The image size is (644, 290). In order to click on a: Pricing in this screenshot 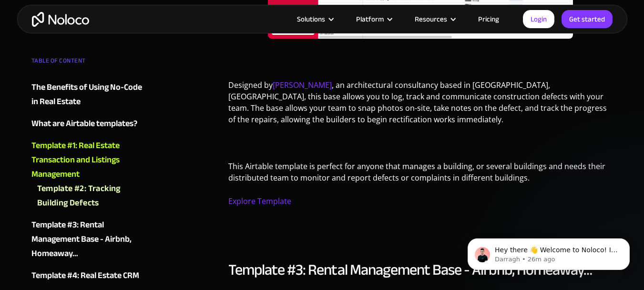, I will do `click(489, 19)`.